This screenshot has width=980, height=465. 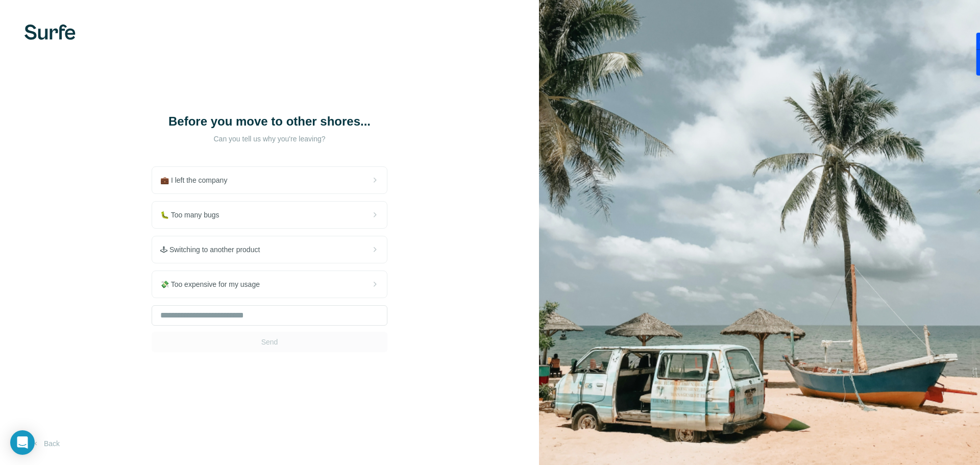 I want to click on span: 💸 Too expensive for my usage, so click(x=214, y=285).